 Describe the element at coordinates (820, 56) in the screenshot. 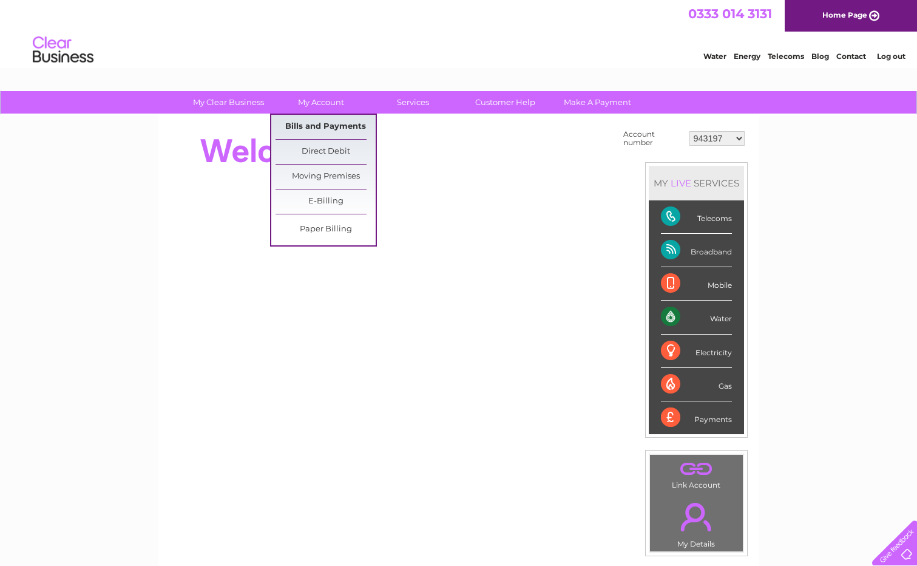

I see `a: Blog` at that location.